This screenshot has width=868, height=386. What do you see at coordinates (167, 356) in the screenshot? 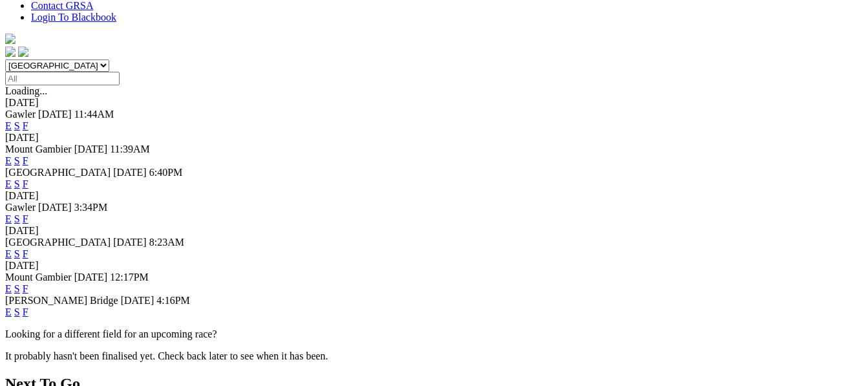
I see `partial: It probably hasn't been finalised yet. Check back later to see when it has been.` at bounding box center [167, 356].